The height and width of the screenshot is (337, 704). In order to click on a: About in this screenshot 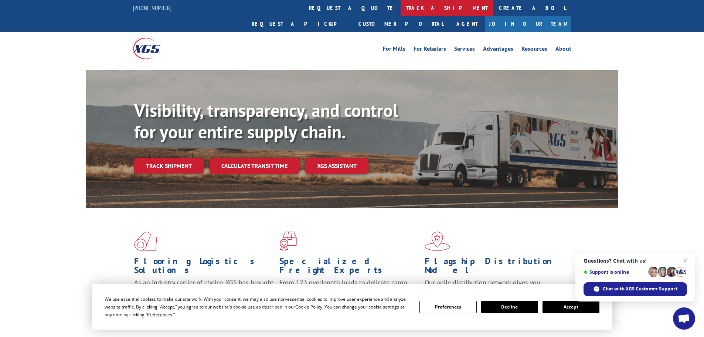, I will do `click(563, 50)`.